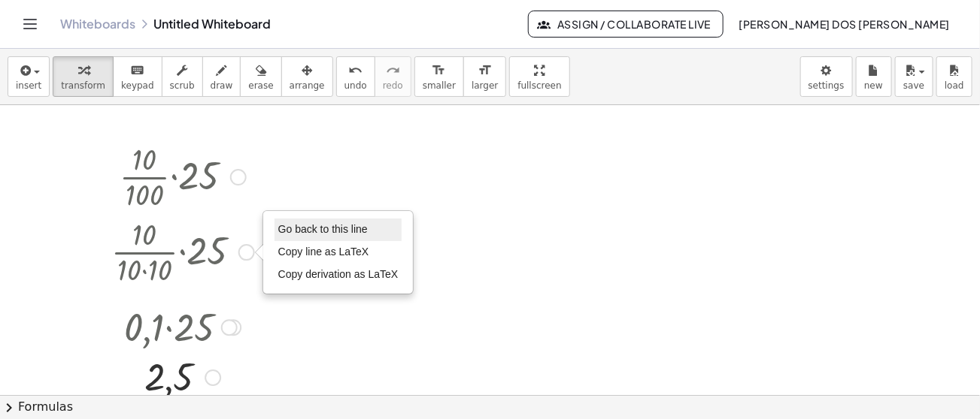 This screenshot has height=419, width=980. I want to click on span: redo, so click(392, 86).